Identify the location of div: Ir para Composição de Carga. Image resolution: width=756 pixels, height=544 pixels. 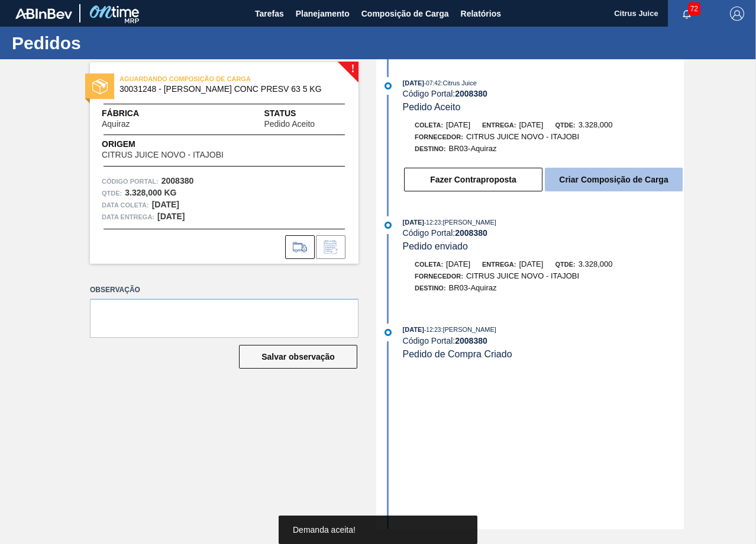
(300, 247).